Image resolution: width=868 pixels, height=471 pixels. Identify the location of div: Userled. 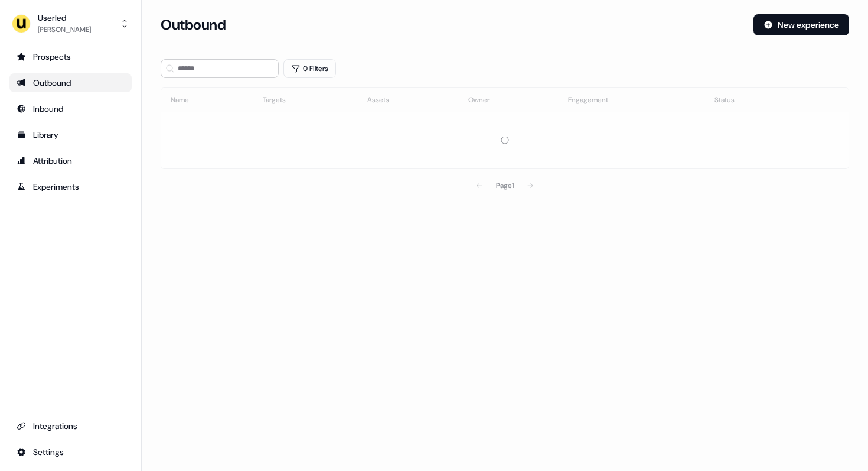
(64, 18).